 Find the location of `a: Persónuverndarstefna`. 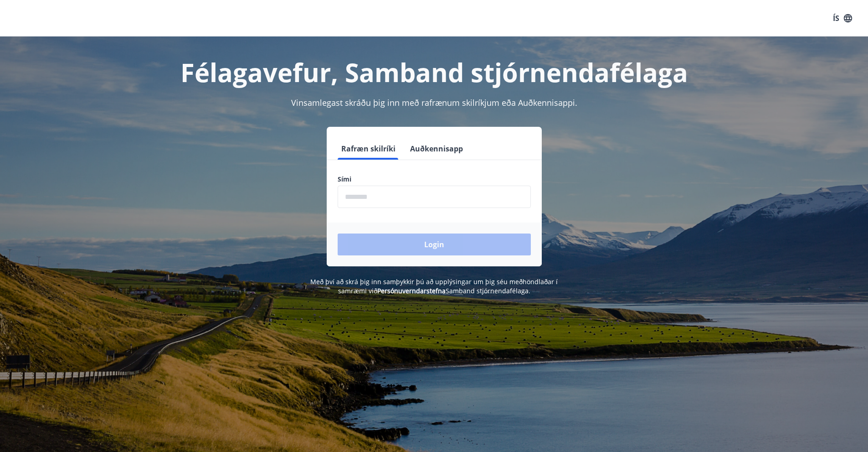

a: Persónuverndarstefna is located at coordinates (412, 291).